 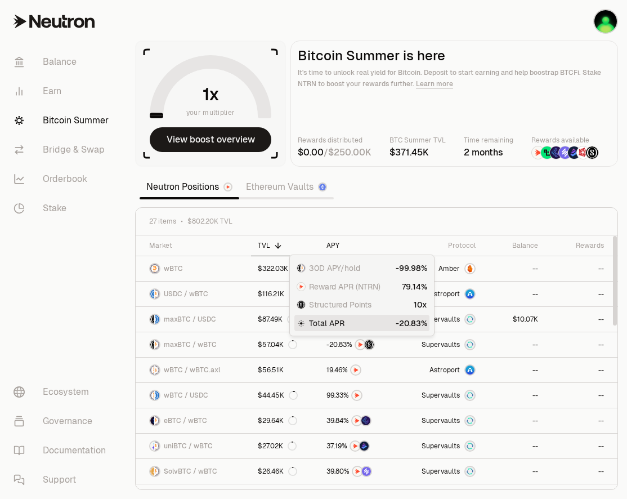 What do you see at coordinates (193, 446) in the screenshot?
I see `a: uniBTC LogowBTC LogouniBTC / wBTC` at bounding box center [193, 446].